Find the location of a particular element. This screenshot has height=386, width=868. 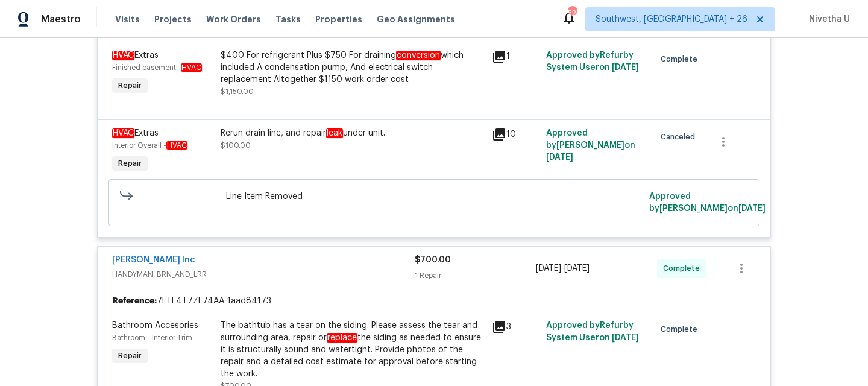

span: Tasks is located at coordinates (288, 19).